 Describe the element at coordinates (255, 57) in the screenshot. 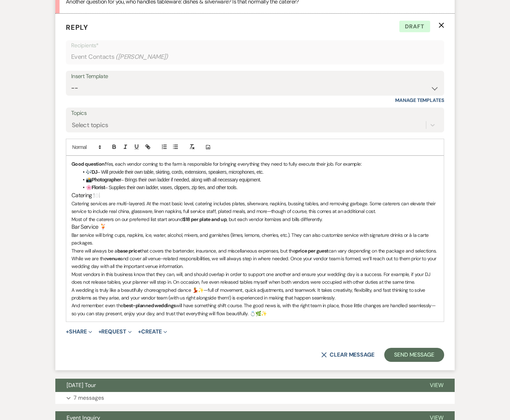

I see `div: Event Contacts` at that location.